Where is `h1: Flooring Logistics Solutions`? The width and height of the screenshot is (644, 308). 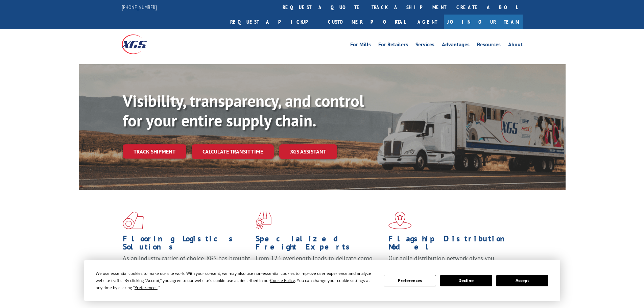 h1: Flooring Logistics Solutions is located at coordinates (186, 245).